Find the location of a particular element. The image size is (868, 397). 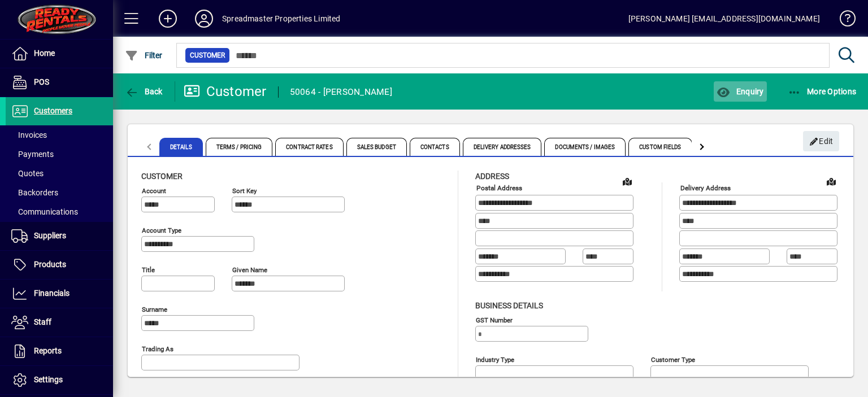

a: Staff is located at coordinates (60, 323).